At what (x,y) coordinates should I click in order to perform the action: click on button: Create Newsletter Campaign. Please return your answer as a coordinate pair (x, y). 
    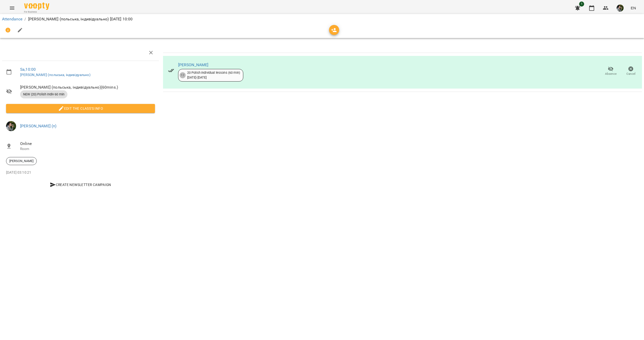
    Looking at the image, I should click on (80, 184).